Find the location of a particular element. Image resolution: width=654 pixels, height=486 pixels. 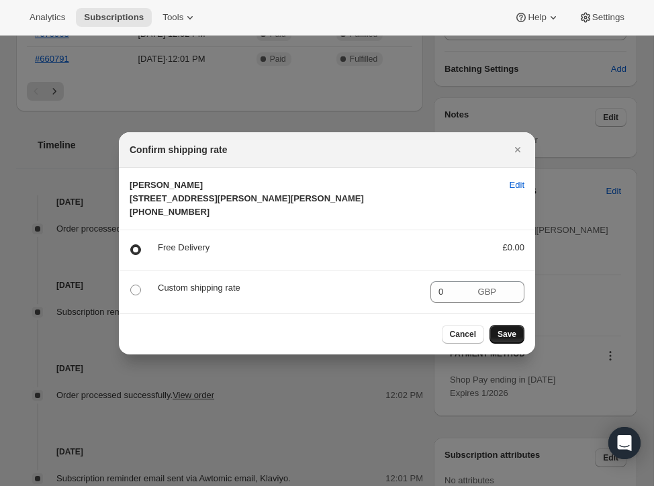

span: Save is located at coordinates (507, 335).